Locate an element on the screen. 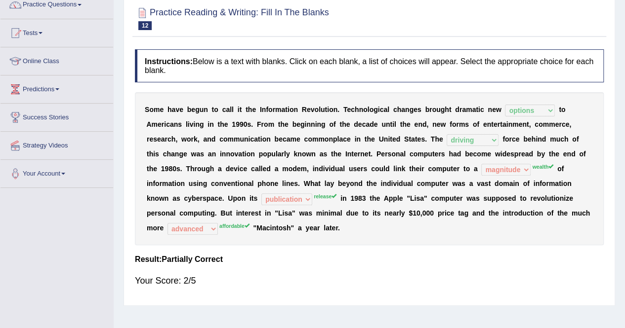  b: p is located at coordinates (335, 139).